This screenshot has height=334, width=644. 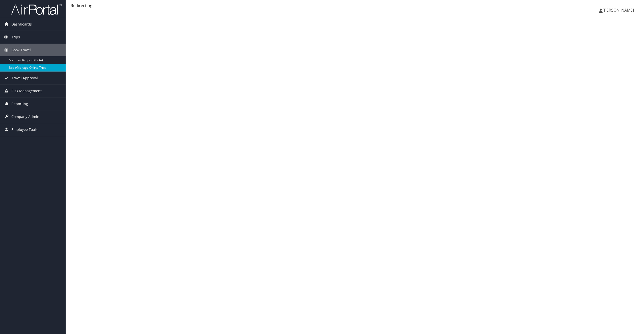 What do you see at coordinates (25, 117) in the screenshot?
I see `span: Company Admin` at bounding box center [25, 117].